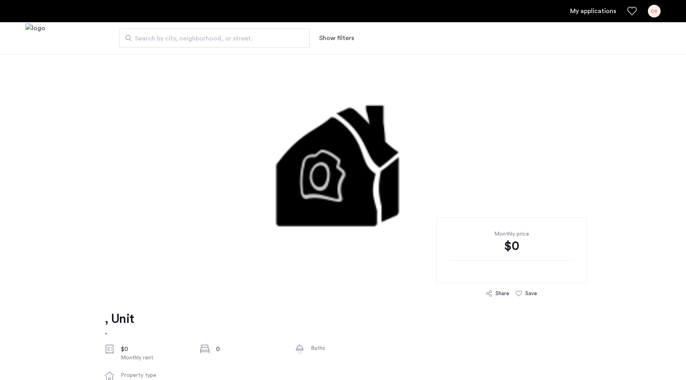 Image resolution: width=686 pixels, height=380 pixels. Describe the element at coordinates (35, 38) in the screenshot. I see `a: Cazamio logo` at that location.